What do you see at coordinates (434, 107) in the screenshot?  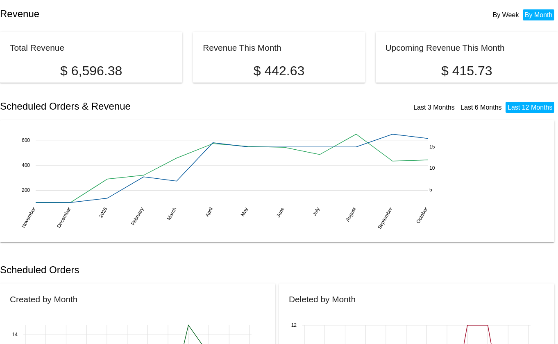 I see `a: Last 3 Months` at bounding box center [434, 107].